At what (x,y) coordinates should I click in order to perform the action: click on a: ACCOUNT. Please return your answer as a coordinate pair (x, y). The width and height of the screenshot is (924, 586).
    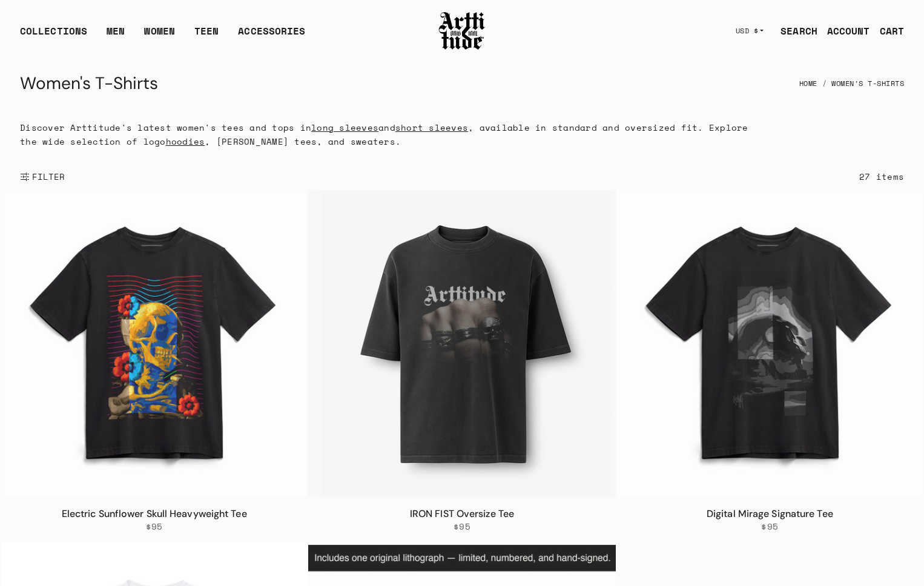
    Looking at the image, I should click on (843, 31).